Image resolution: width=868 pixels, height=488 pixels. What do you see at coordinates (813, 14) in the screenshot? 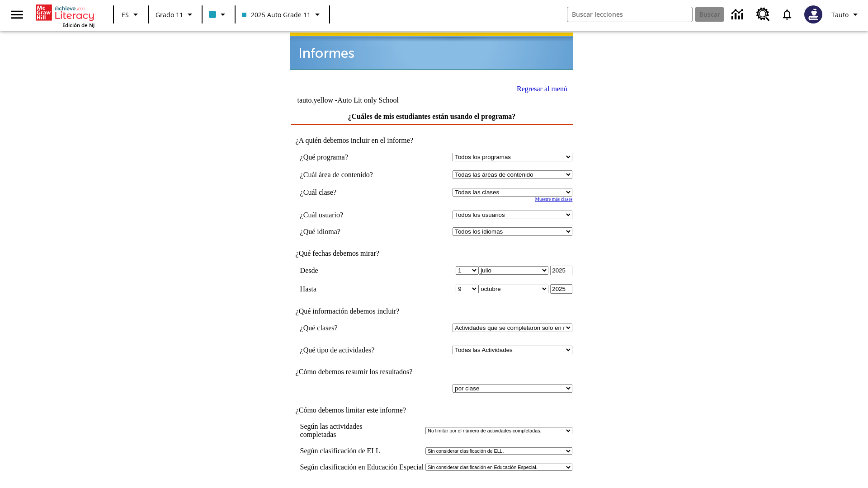
I see `button: Escoja un nuevo avatar` at bounding box center [813, 14].